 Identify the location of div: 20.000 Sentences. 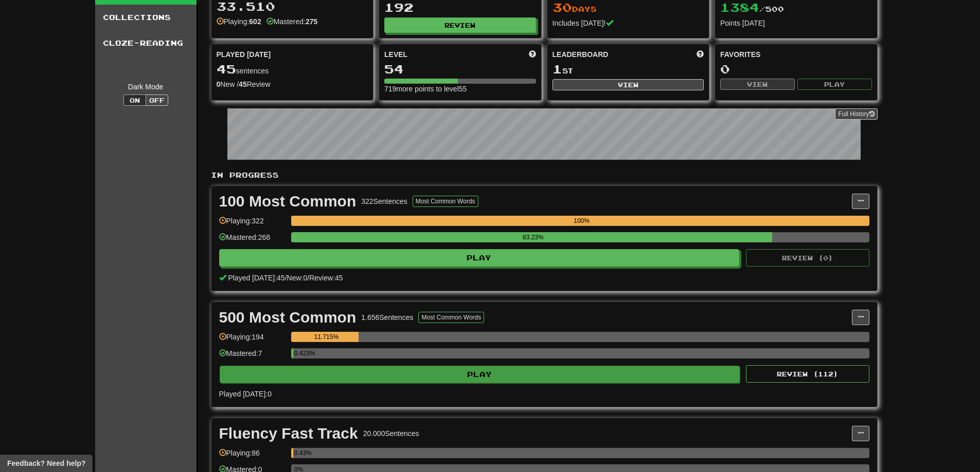
(391, 434).